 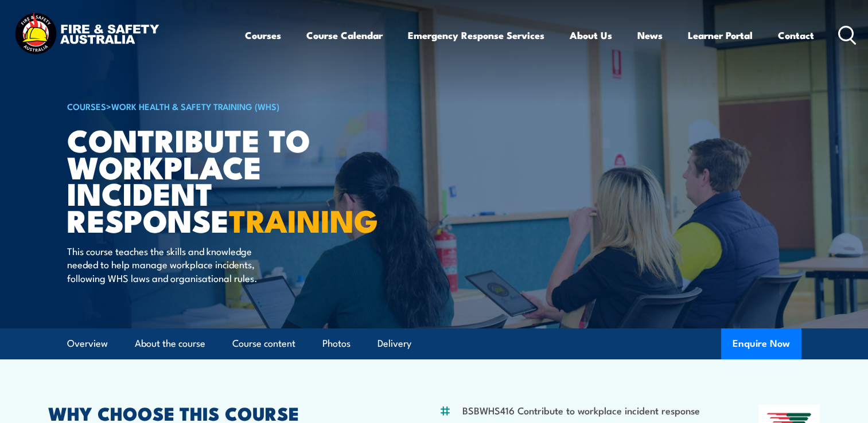 I want to click on a: Overview, so click(x=87, y=343).